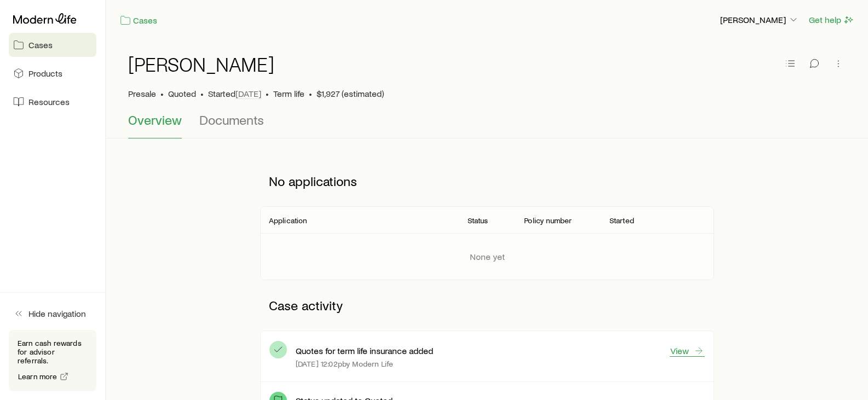 The image size is (868, 400). Describe the element at coordinates (53, 102) in the screenshot. I see `a: Resources` at that location.